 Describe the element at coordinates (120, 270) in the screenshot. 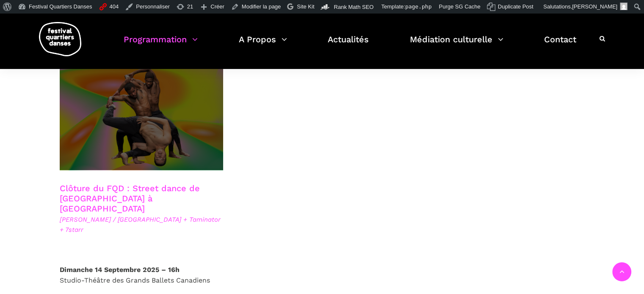

I see `strong: Dimanche 14 Septembre 2025 – 16h` at that location.